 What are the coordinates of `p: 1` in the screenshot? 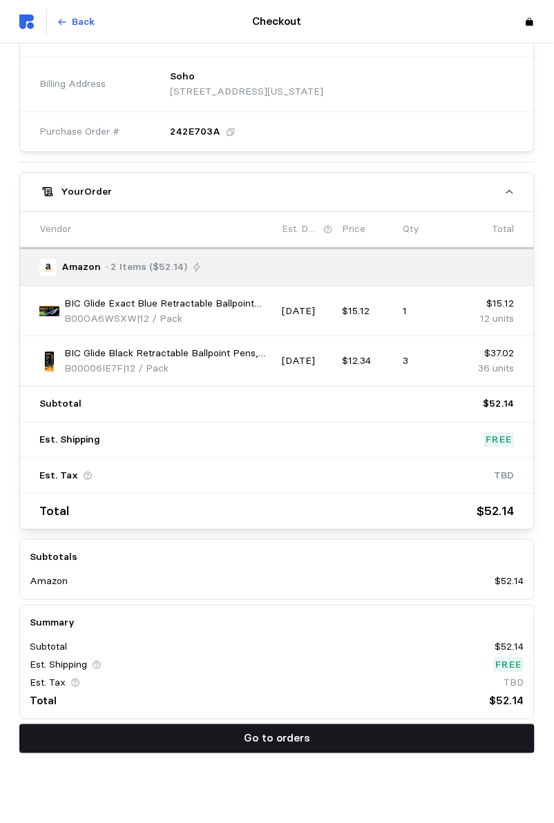 It's located at (429, 311).